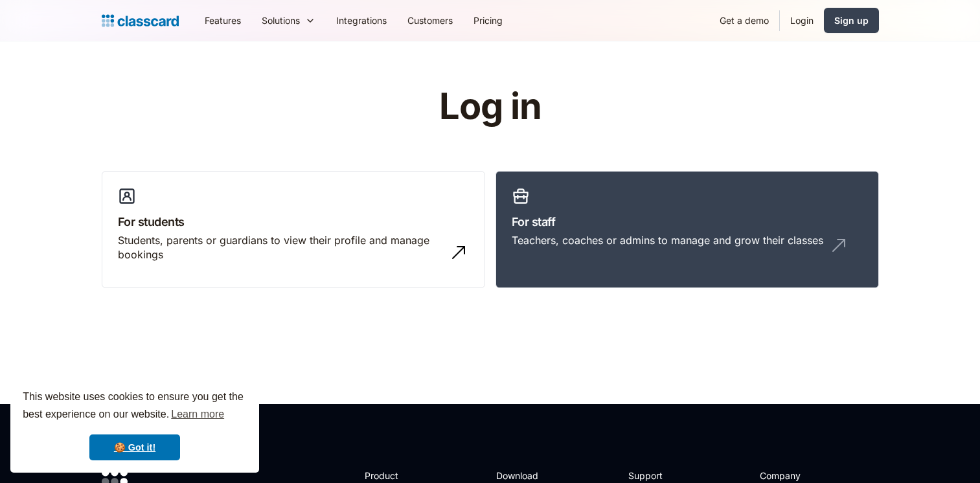  What do you see at coordinates (687, 230) in the screenshot?
I see `a: For staffTeachers, coaches or admins to manage and grow their classes` at bounding box center [687, 230].